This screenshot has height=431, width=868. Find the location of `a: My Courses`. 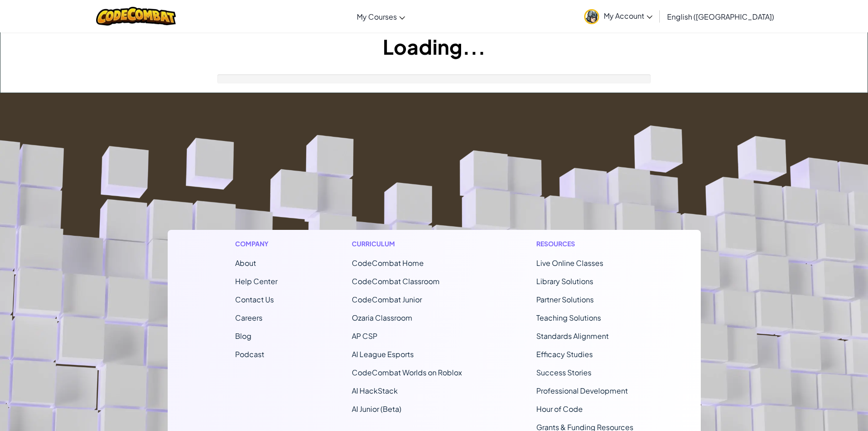

a: My Courses is located at coordinates (381, 17).